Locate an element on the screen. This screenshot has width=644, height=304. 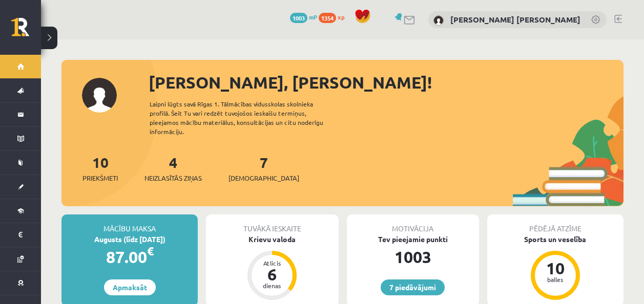
a: Rīgas 1. Tālmācības vidusskola is located at coordinates (26, 31).